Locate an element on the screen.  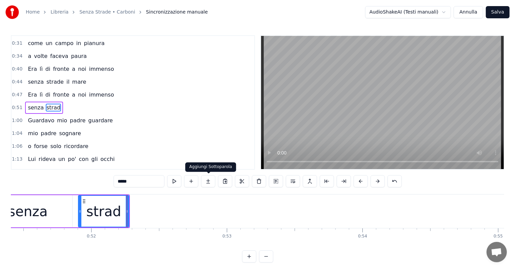
span: strade is located at coordinates (55, 82).